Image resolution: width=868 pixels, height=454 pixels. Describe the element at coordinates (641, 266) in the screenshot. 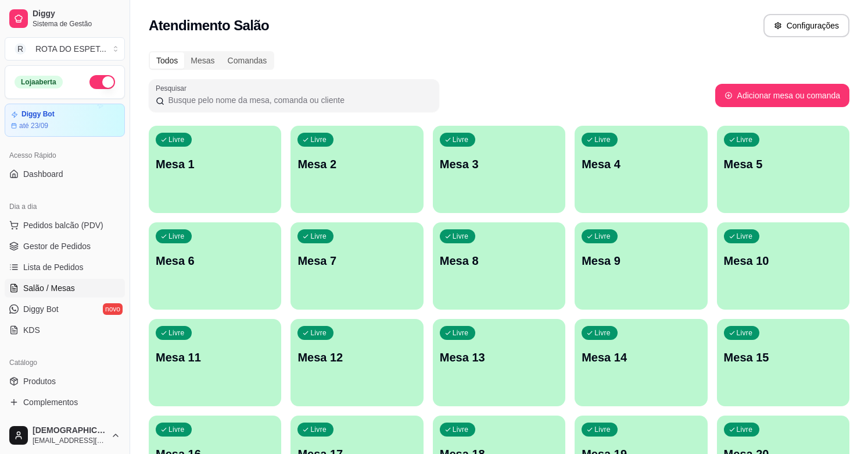

I see `button: LivreMesa 9` at that location.